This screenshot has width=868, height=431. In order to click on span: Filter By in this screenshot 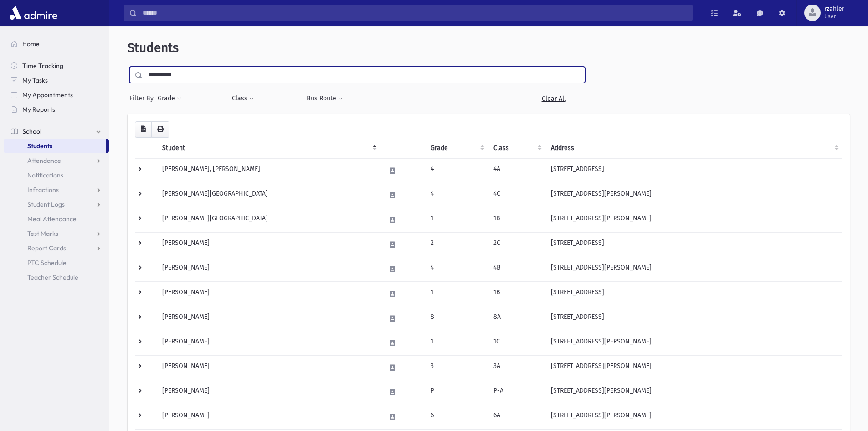, I will do `click(143, 98)`.